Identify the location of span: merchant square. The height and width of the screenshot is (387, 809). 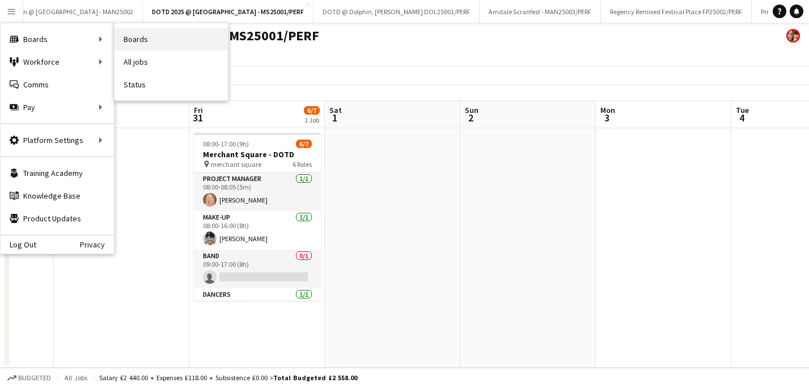
(236, 164).